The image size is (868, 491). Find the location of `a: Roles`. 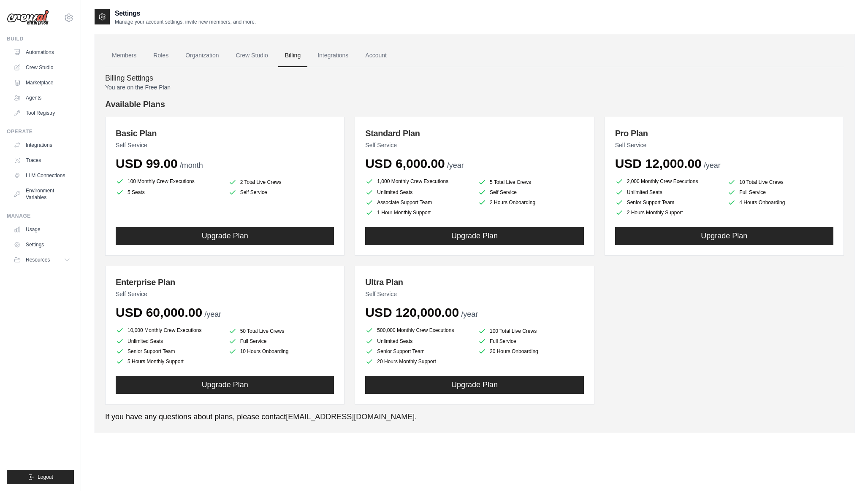

a: Roles is located at coordinates (161, 56).